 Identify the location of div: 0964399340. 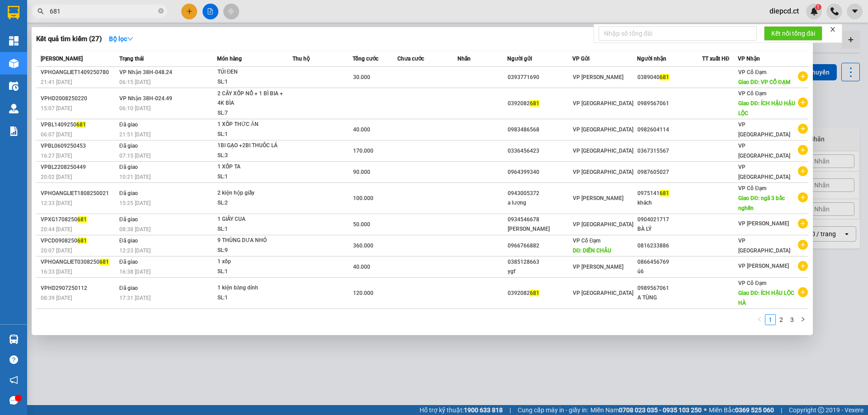
(539, 172).